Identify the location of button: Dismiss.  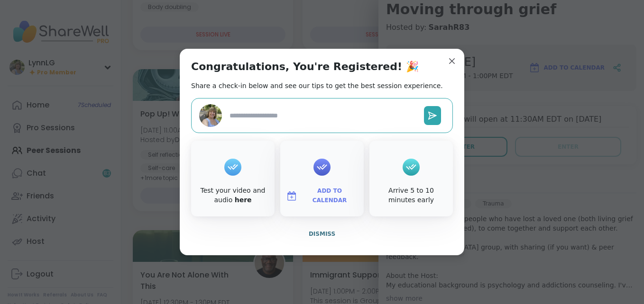
(322, 234).